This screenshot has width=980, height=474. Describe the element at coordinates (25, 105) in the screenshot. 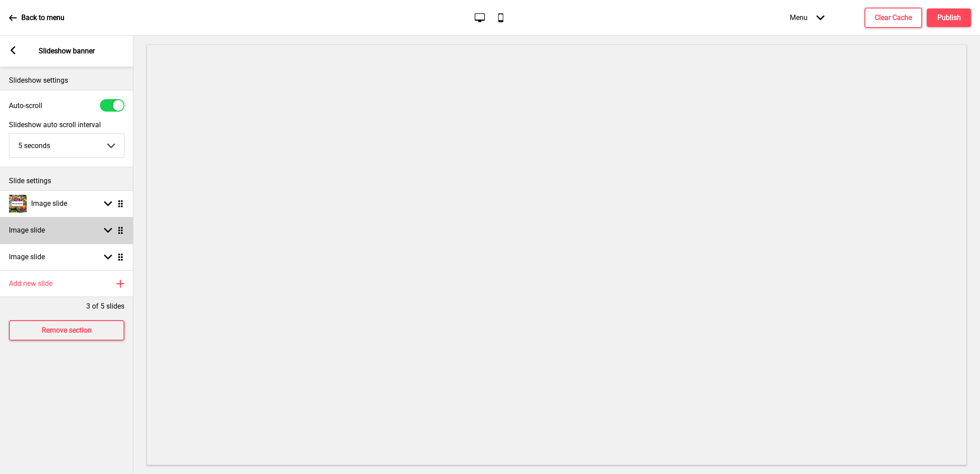

I see `label: Auto-scroll` at that location.